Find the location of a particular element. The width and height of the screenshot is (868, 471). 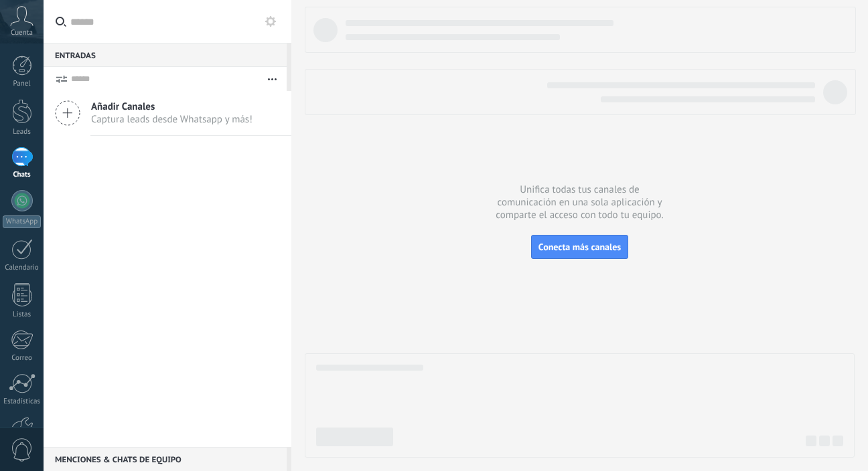

div: WhatsApp is located at coordinates (22, 222).